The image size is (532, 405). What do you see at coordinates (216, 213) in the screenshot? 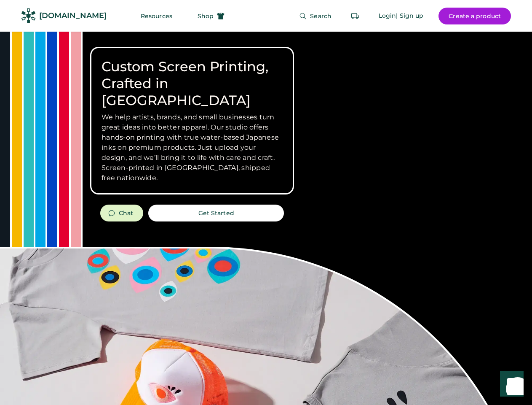
I see `button: Get Started` at bounding box center [216, 213].